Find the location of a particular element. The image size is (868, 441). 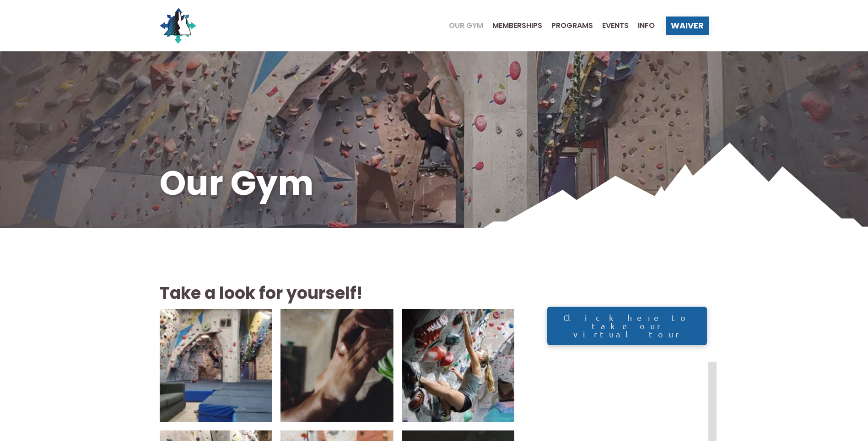

span: Our Gym is located at coordinates (466, 26).